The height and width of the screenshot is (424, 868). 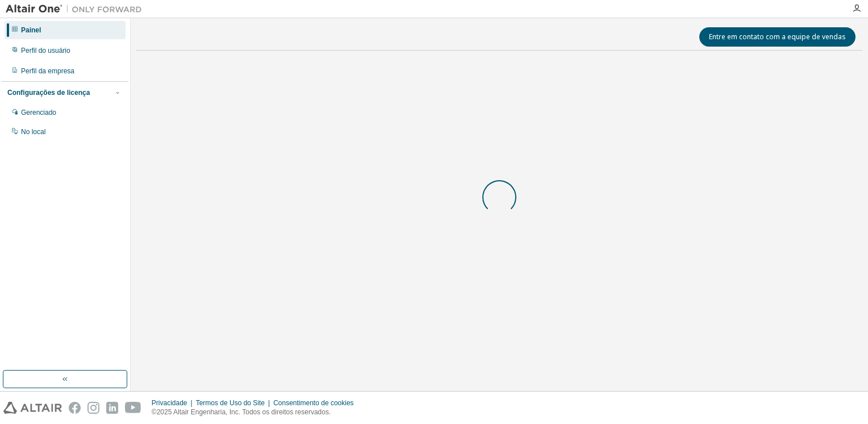 What do you see at coordinates (133, 408) in the screenshot?
I see `img: youtube.svg` at bounding box center [133, 408].